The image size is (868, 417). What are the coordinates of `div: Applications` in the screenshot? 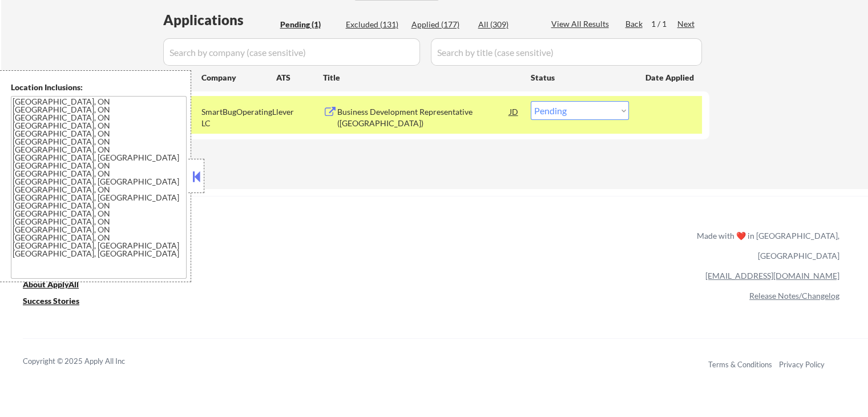 It's located at (220, 20).